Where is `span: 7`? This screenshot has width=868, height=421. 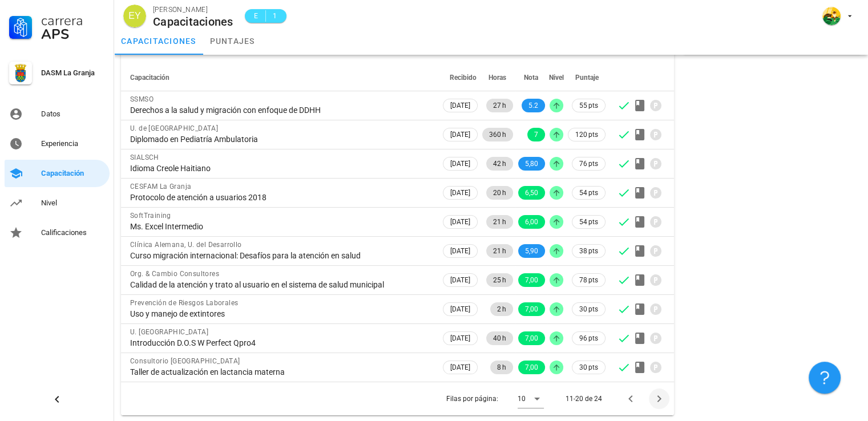 span: 7 is located at coordinates (536, 135).